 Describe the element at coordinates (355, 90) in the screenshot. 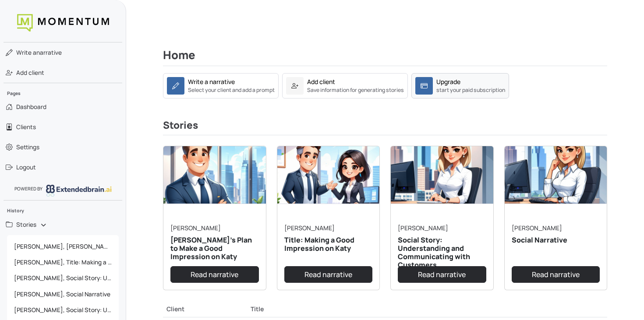

I see `small: Save information for generating stories` at that location.